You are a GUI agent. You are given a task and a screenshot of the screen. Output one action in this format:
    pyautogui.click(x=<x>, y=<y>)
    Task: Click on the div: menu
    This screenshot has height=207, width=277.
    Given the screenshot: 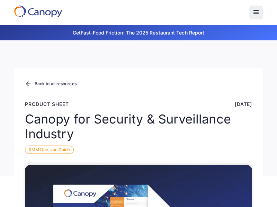 What is the action you would take?
    pyautogui.click(x=256, y=12)
    